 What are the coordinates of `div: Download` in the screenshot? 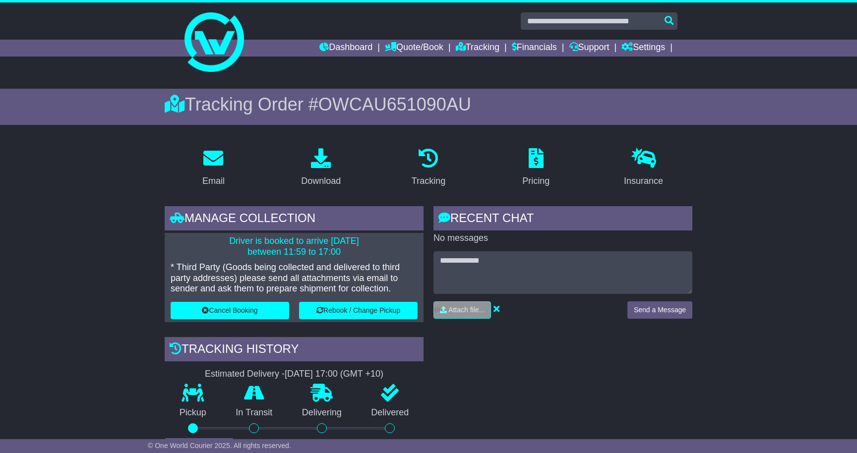 It's located at (321, 181).